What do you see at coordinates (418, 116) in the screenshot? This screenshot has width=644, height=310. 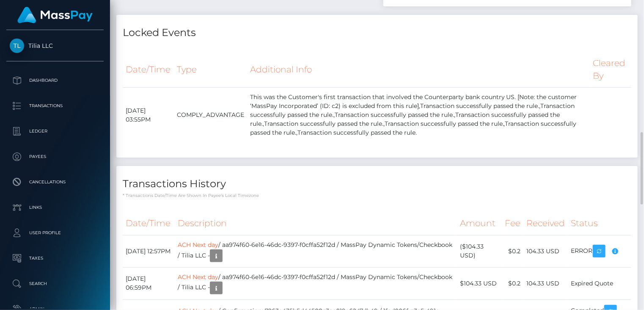 I see `td: This was the Customer's first transaction that involved the Counterparty bank country US. [Note: ...` at bounding box center [418, 116].